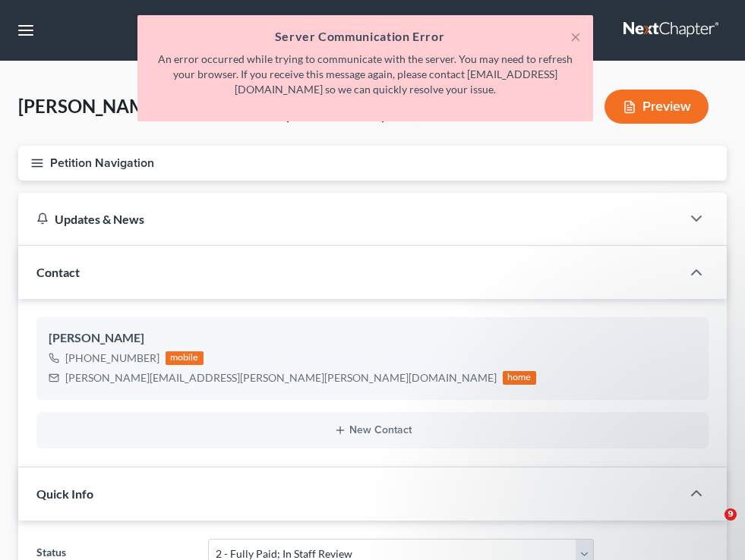  I want to click on div: mobile, so click(185, 358).